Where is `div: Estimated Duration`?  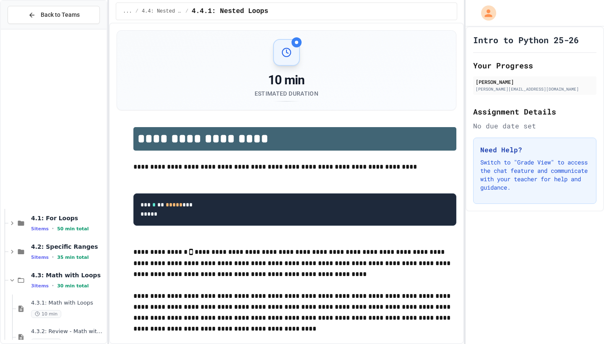 div: Estimated Duration is located at coordinates (287, 94).